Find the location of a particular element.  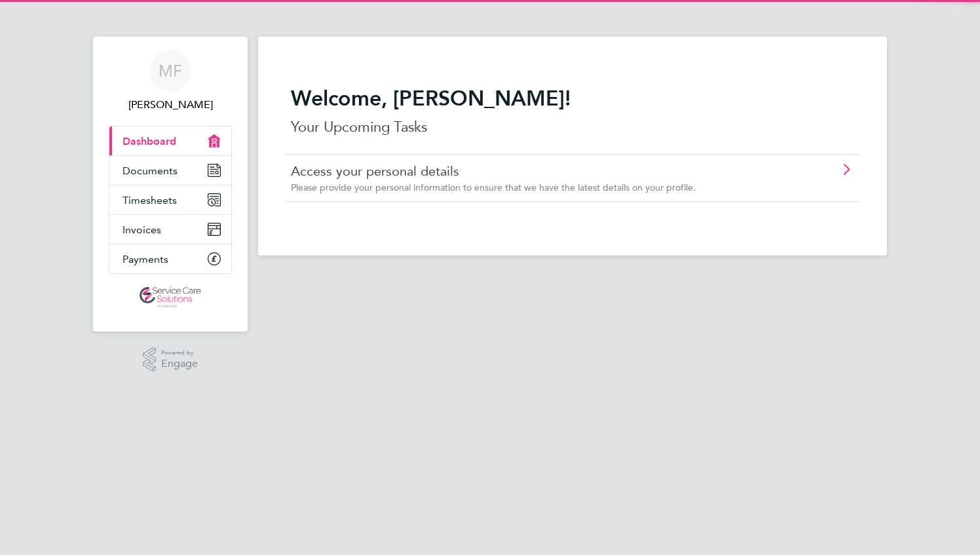

span: Powered by is located at coordinates (179, 353).